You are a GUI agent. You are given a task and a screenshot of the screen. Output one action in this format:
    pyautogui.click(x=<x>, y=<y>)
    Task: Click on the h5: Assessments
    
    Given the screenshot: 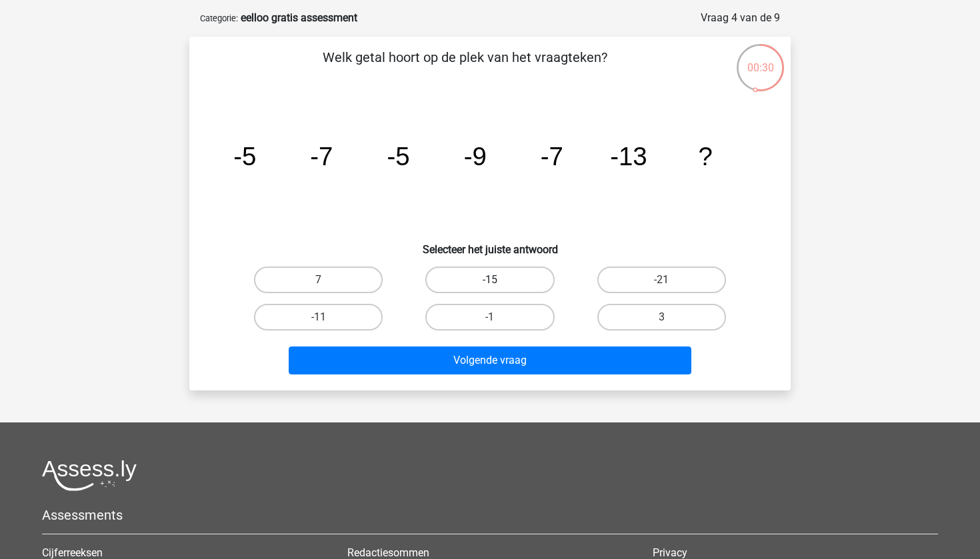 What is the action you would take?
    pyautogui.click(x=490, y=515)
    